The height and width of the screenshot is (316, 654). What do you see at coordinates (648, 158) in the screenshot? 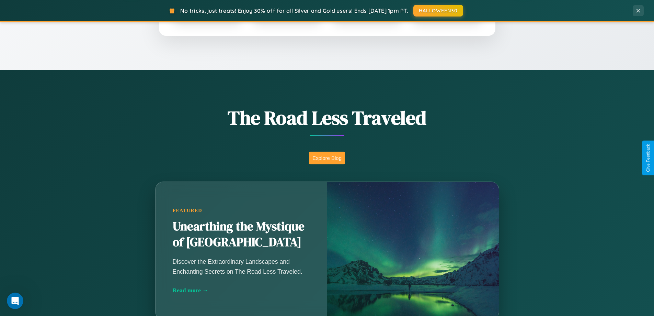
I see `div: Give Feedback` at bounding box center [648, 158].